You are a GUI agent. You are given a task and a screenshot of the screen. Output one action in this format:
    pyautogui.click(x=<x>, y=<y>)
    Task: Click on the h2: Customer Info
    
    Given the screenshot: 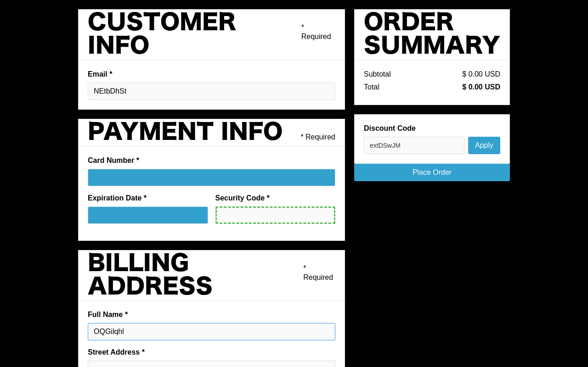 What is the action you would take?
    pyautogui.click(x=194, y=35)
    